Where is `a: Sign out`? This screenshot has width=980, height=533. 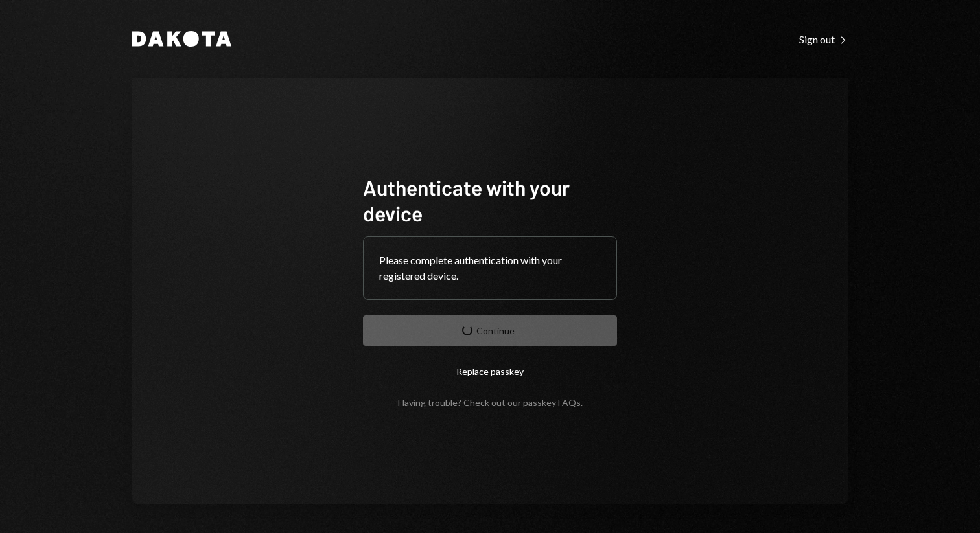
a: Sign out is located at coordinates (823, 39).